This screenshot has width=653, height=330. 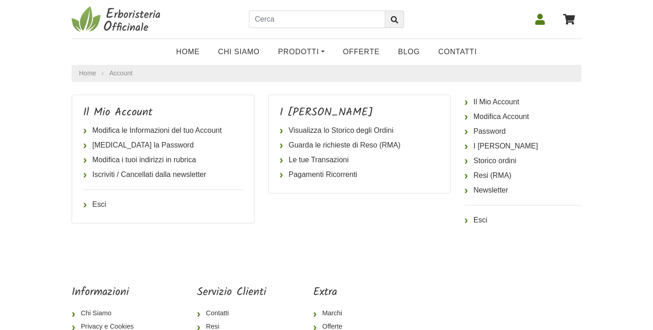 I want to click on a: Account, so click(x=121, y=73).